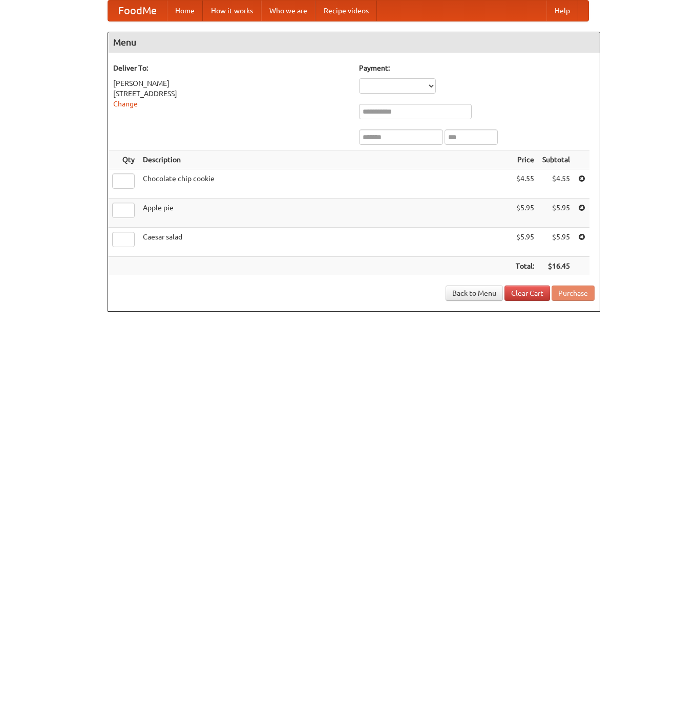 Image resolution: width=696 pixels, height=724 pixels. Describe the element at coordinates (354, 42) in the screenshot. I see `h4: Menu` at that location.